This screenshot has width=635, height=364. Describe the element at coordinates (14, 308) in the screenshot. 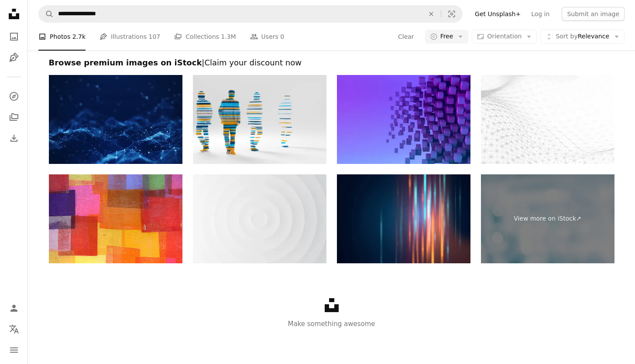

I see `a: Log in / Sign up` at that location.